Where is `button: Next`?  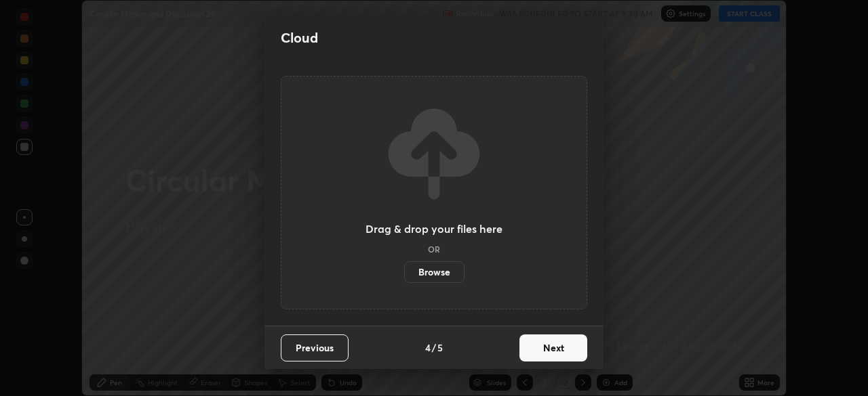
button: Next is located at coordinates (553, 348).